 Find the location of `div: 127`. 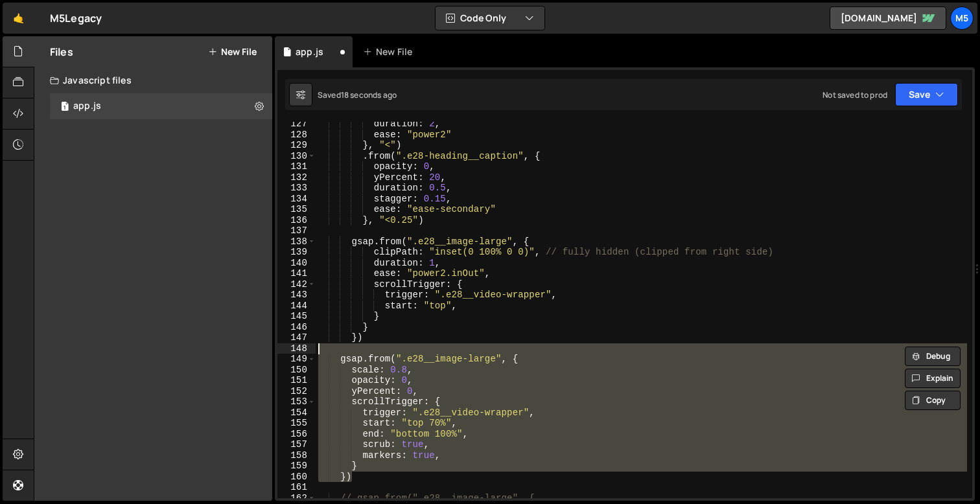

div: 127 is located at coordinates (297, 124).